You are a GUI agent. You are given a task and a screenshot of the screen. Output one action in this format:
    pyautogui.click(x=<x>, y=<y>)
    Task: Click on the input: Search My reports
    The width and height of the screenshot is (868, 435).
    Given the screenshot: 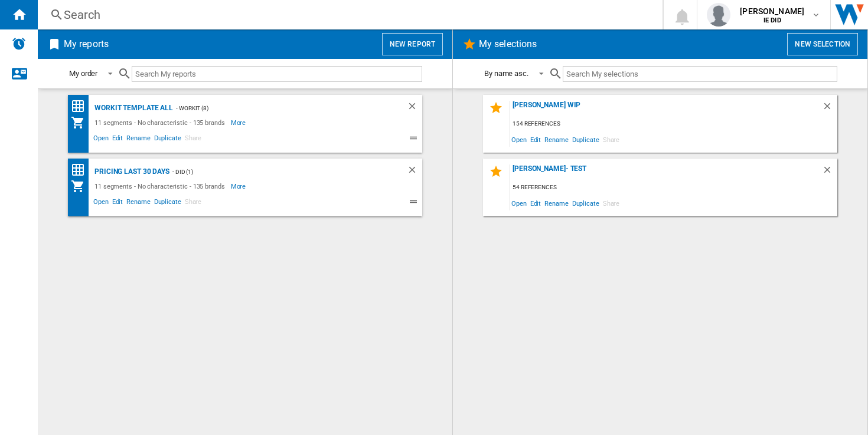 What is the action you would take?
    pyautogui.click(x=276, y=74)
    